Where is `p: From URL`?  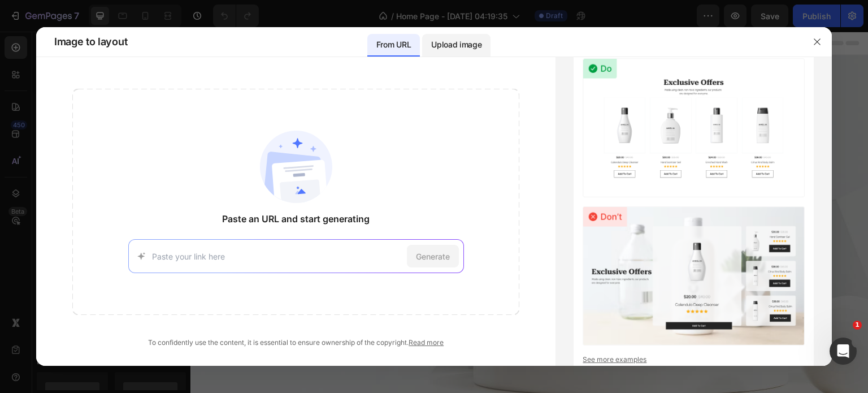 p: From URL is located at coordinates (393, 45).